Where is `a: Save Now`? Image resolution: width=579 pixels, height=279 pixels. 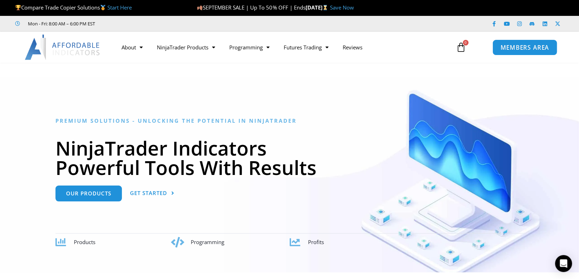 a: Save Now is located at coordinates (342, 7).